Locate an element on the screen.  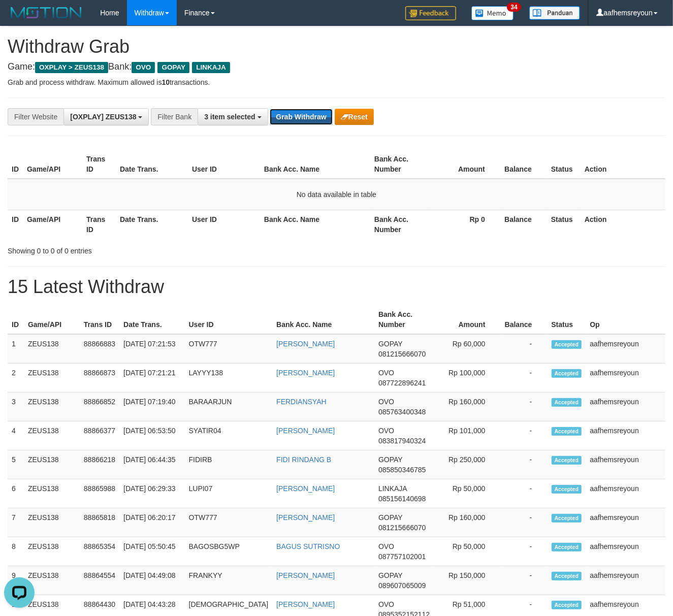
button: Grab Withdraw is located at coordinates (300, 117).